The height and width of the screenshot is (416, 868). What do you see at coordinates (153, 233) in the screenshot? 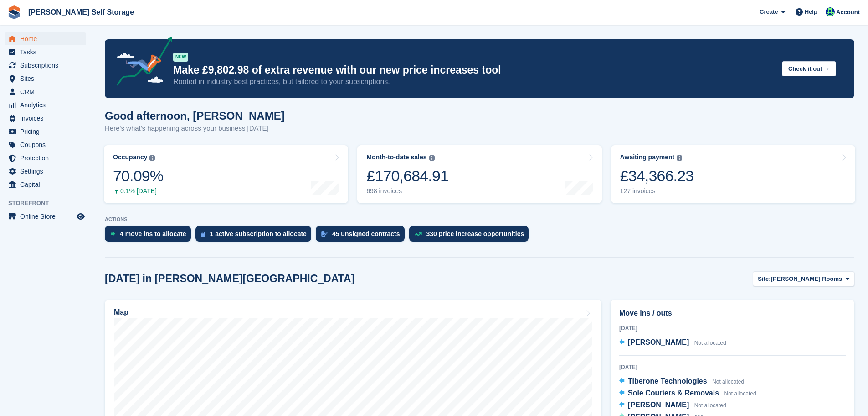
I see `div: 4 move ins to allocate` at bounding box center [153, 233].